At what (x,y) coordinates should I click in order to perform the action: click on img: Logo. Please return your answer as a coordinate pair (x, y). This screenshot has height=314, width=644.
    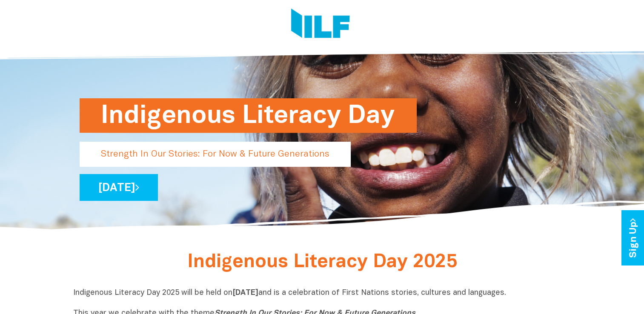
    Looking at the image, I should click on (320, 24).